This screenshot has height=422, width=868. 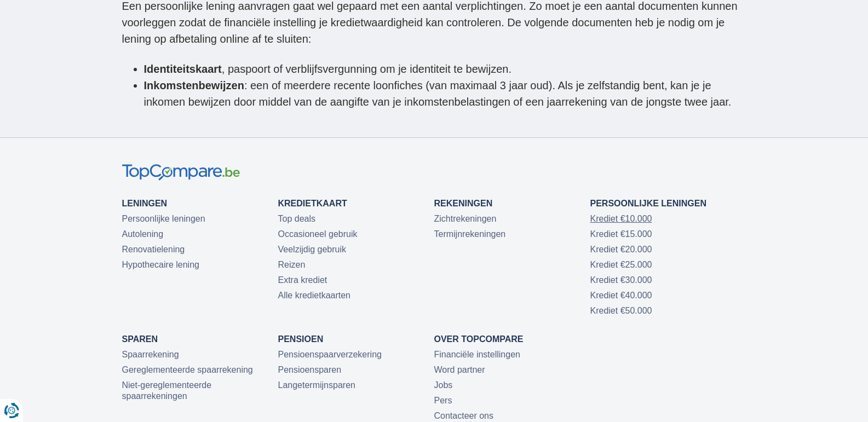 What do you see at coordinates (446, 93) in the screenshot?
I see `li: : een of meerdere recente loonfiches (van maximaal 3 jaar oud). Als je zelfstandig bent, kan je j...` at bounding box center [446, 93].